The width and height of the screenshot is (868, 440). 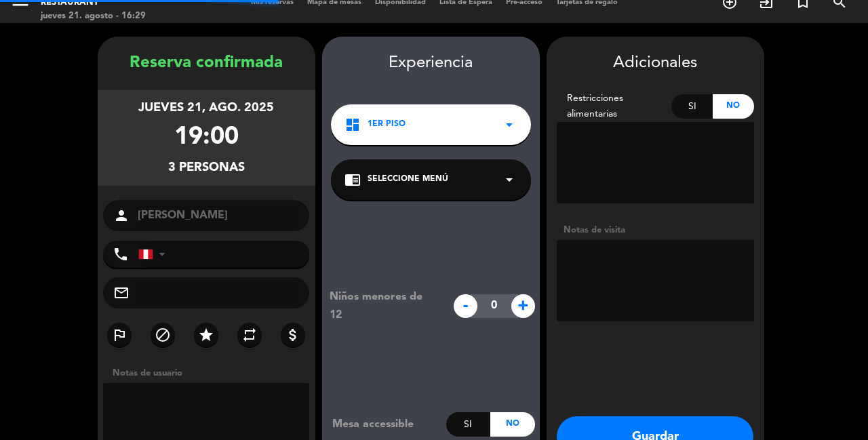 I want to click on i: phone, so click(x=121, y=254).